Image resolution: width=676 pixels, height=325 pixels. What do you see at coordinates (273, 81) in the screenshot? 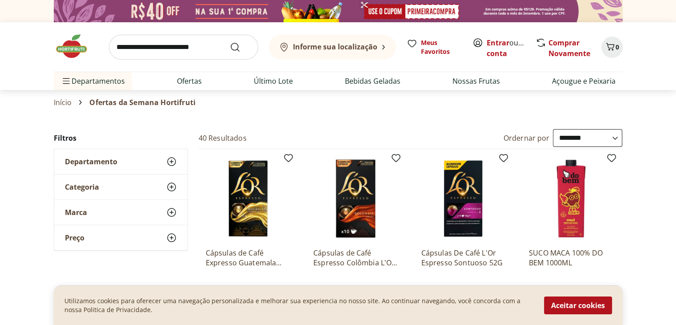
I see `a: Último Lote` at bounding box center [273, 81].